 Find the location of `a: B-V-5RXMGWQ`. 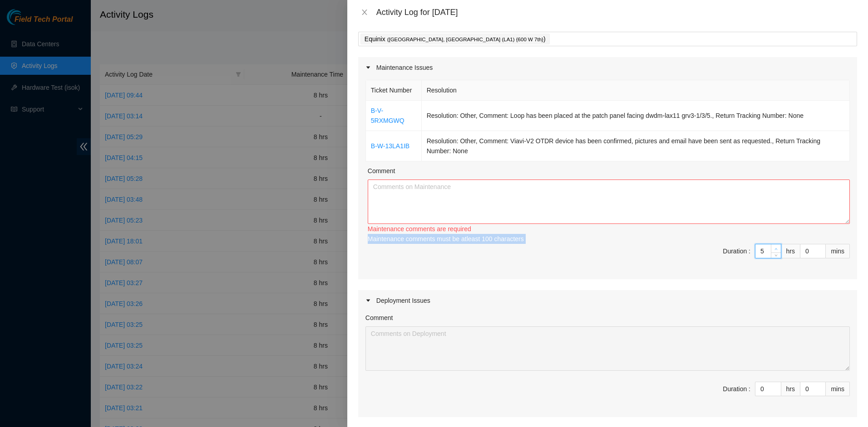

a: B-V-5RXMGWQ is located at coordinates (387, 116).